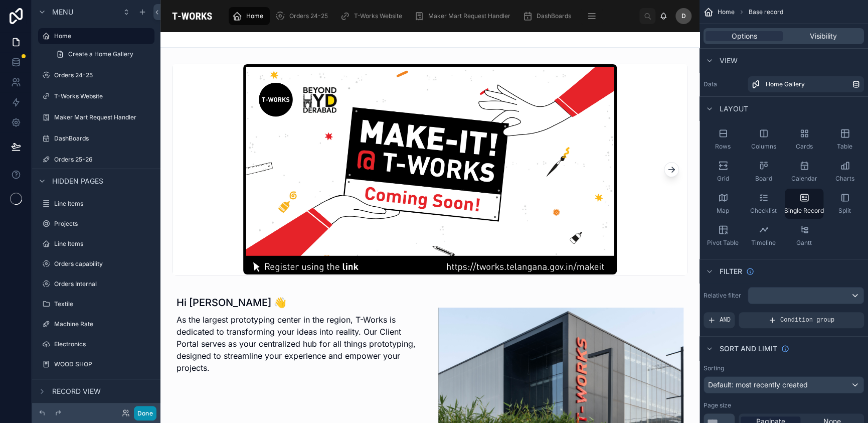  I want to click on label: Home, so click(101, 36).